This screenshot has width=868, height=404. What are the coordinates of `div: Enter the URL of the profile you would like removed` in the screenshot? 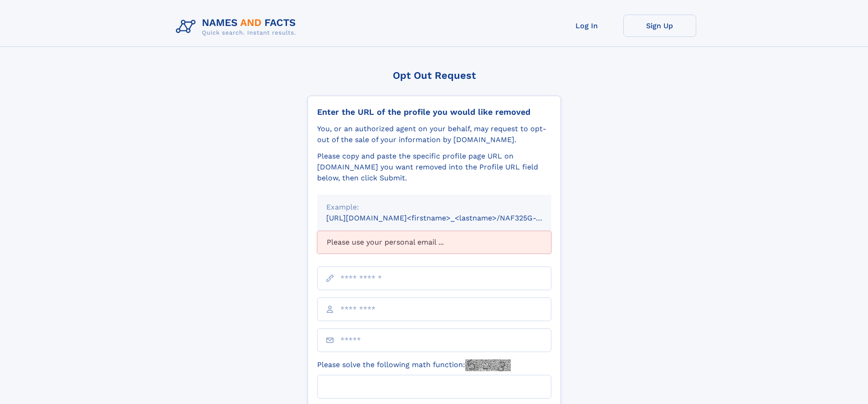 It's located at (434, 112).